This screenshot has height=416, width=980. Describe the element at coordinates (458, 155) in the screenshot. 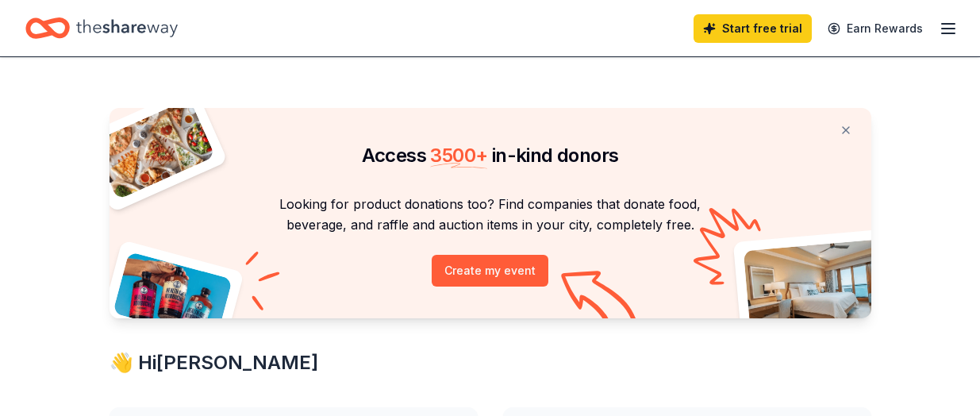

I see `span: 3500 +` at that location.